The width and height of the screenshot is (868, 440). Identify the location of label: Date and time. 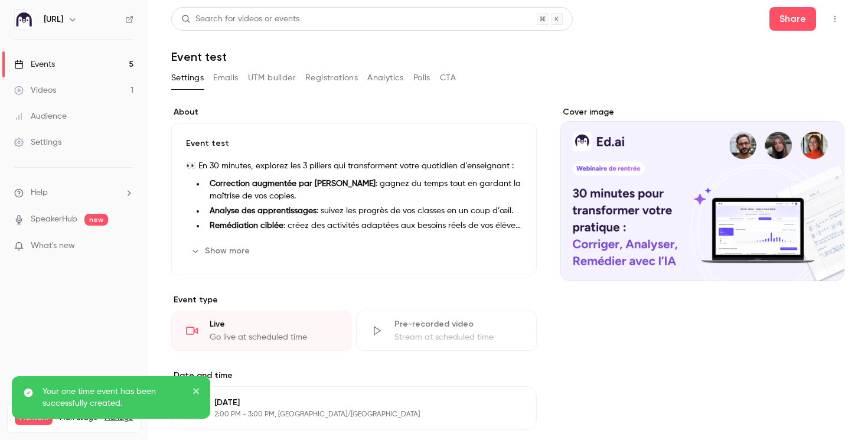
(354, 375).